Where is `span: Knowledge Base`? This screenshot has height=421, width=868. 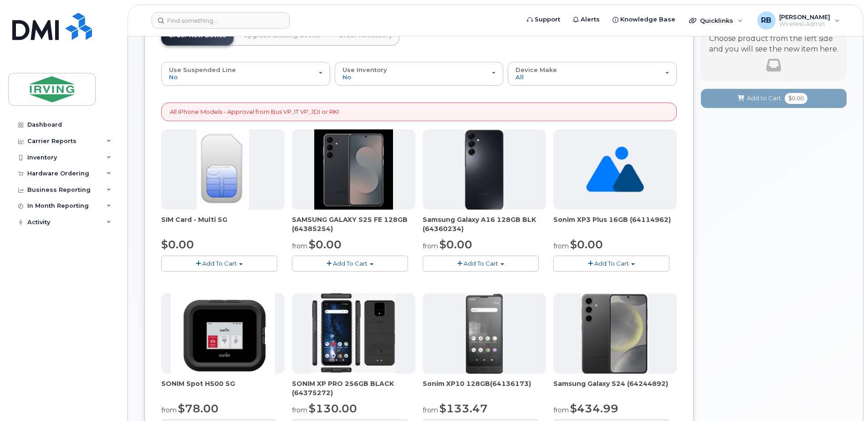 span: Knowledge Base is located at coordinates (648, 20).